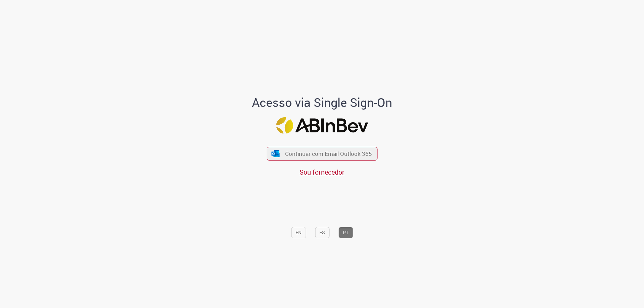 This screenshot has height=308, width=644. I want to click on button: EN, so click(299, 233).